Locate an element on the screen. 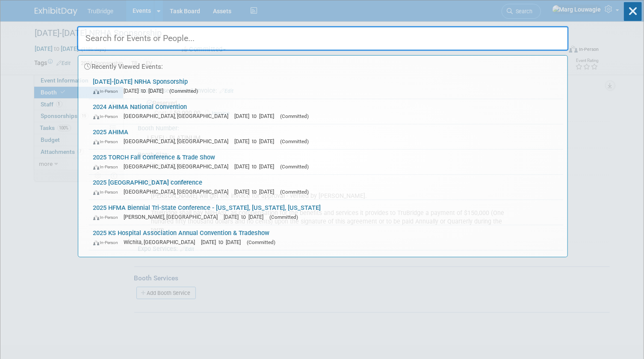 This screenshot has width=644, height=359. div: Recently Viewed Events: is located at coordinates (323, 64).